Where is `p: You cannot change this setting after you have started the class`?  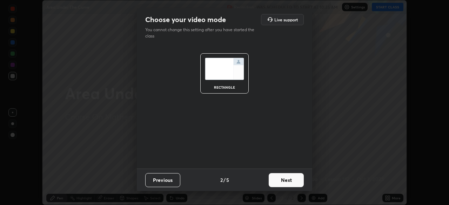
p: You cannot change this setting after you have started the class is located at coordinates (202, 33).